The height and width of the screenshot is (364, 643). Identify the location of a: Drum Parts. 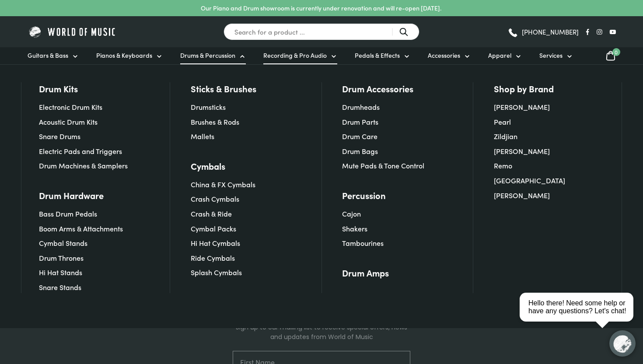
(360, 122).